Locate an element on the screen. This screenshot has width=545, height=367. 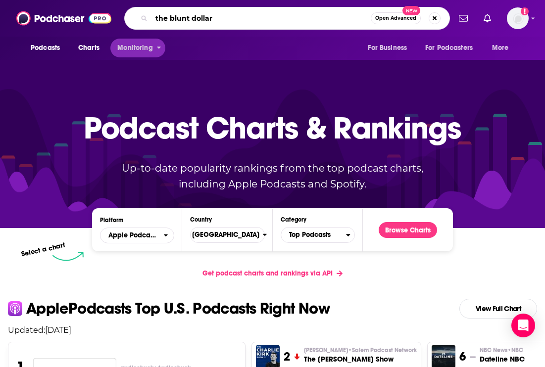
div: Search podcasts, credits, & more... is located at coordinates (287, 18).